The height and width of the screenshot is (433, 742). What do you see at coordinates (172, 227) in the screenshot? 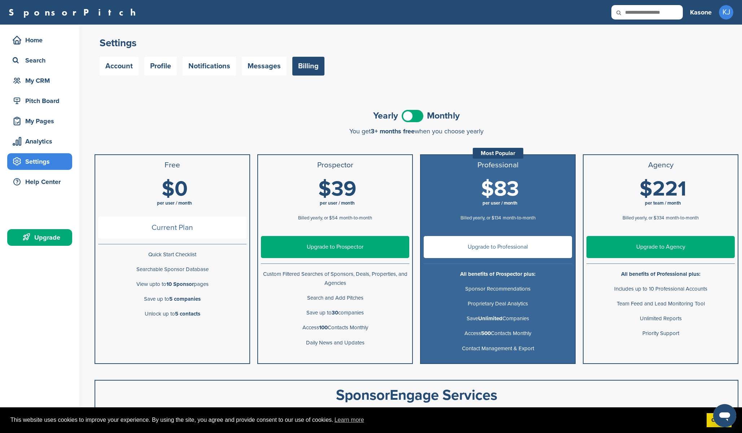
I see `span: Current Plan` at bounding box center [172, 227].